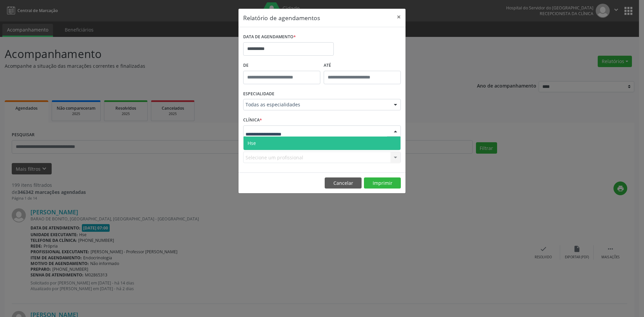  Describe the element at coordinates (253, 120) in the screenshot. I see `label: CLÍNICA` at that location.